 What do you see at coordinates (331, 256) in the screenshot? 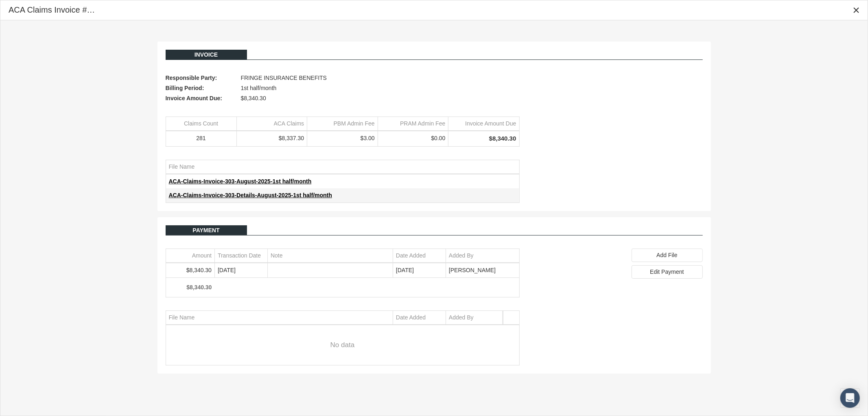
I see `td: Column Note` at bounding box center [331, 256].